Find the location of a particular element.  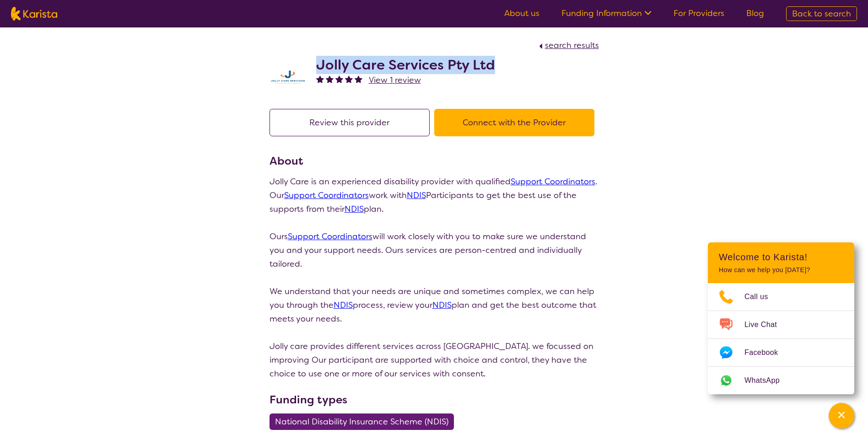

span: WhatsApp is located at coordinates (768, 380).